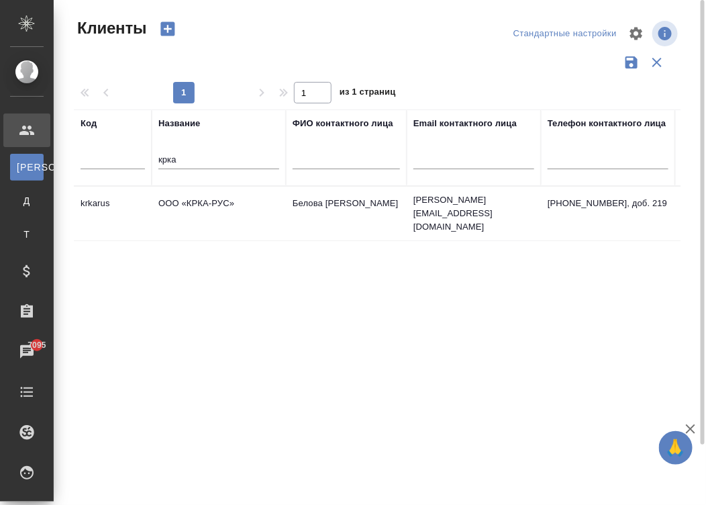 Image resolution: width=706 pixels, height=505 pixels. What do you see at coordinates (179, 123) in the screenshot?
I see `div: Название` at bounding box center [179, 123].